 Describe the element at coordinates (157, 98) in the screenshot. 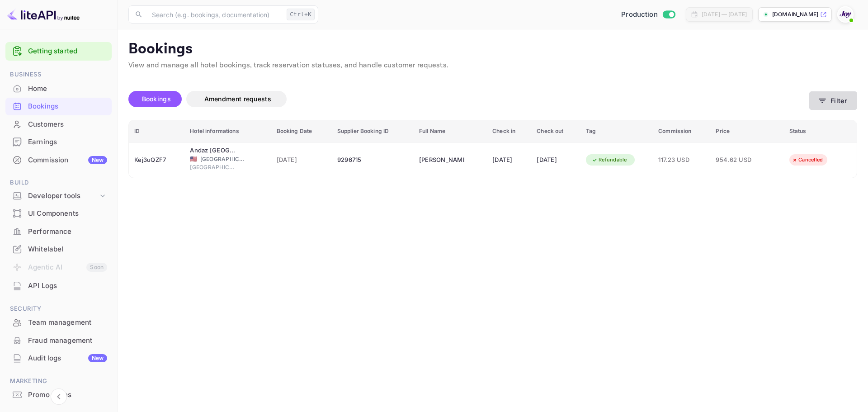

I see `span: Bookings` at that location.